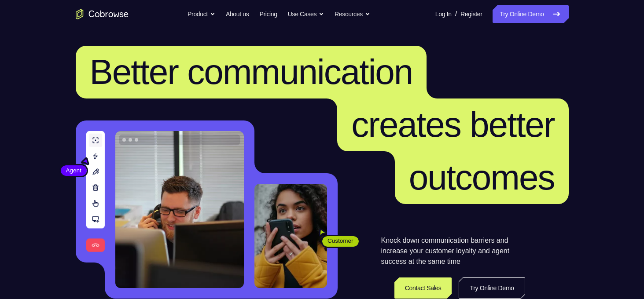  Describe the element at coordinates (453, 124) in the screenshot. I see `span: creates better` at that location.